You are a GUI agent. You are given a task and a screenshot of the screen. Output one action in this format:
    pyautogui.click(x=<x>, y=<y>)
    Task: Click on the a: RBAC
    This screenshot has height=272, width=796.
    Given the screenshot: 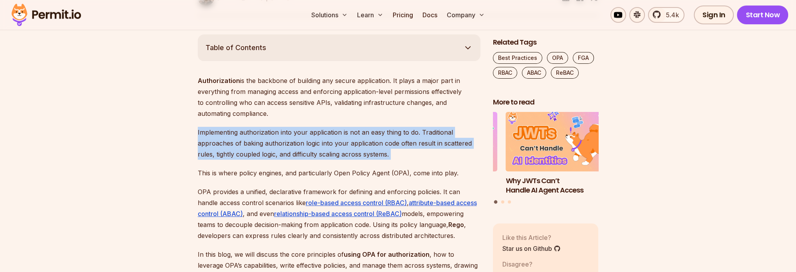 What is the action you would take?
    pyautogui.click(x=505, y=73)
    